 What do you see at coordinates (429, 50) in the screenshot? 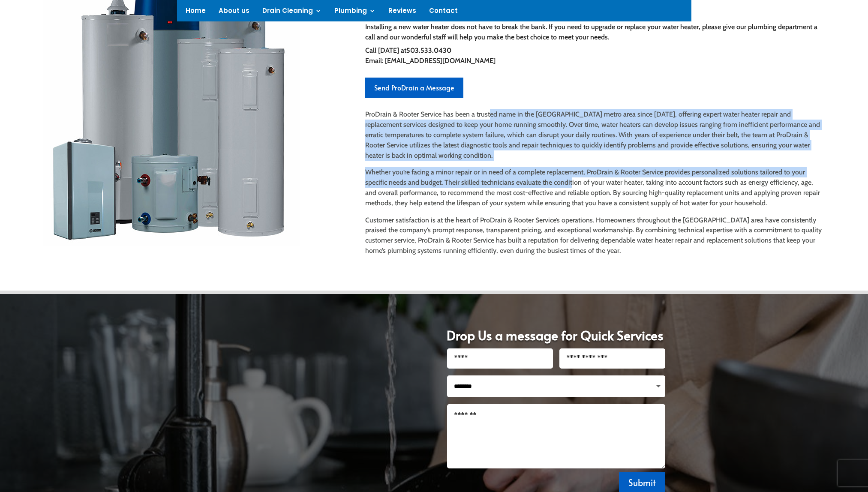
I see `strong: 503.533.0430` at bounding box center [429, 50].